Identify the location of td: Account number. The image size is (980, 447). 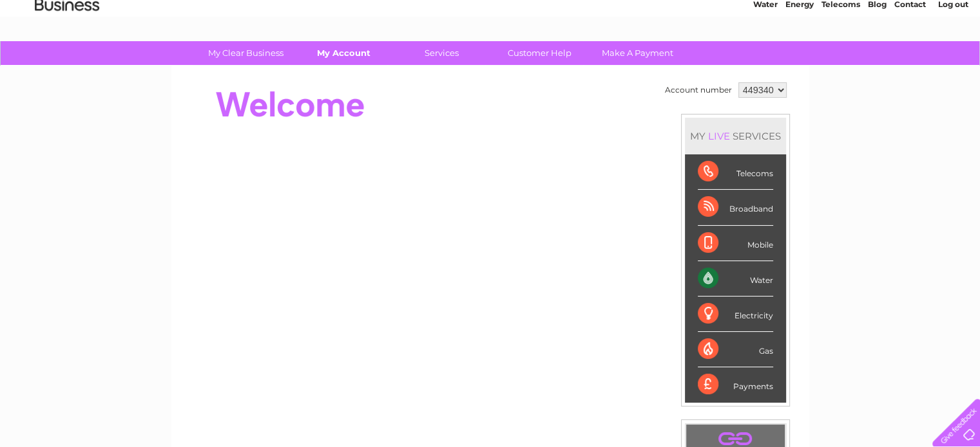
(699, 90).